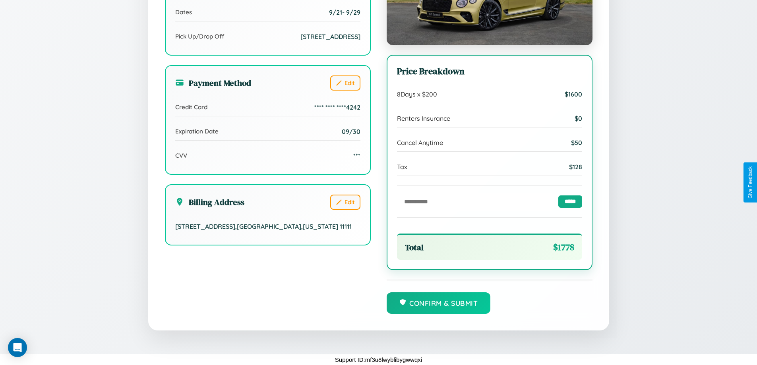 This screenshot has height=365, width=757. Describe the element at coordinates (576, 143) in the screenshot. I see `span: $ 50` at that location.